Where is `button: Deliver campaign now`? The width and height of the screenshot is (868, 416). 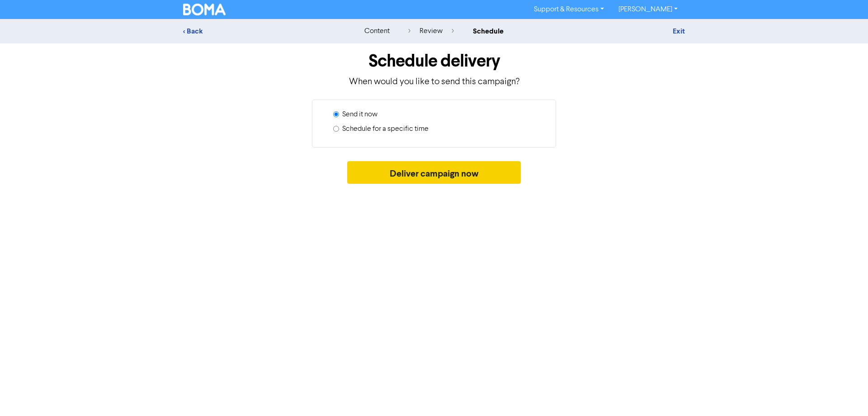
button: Deliver campaign now is located at coordinates (434, 172).